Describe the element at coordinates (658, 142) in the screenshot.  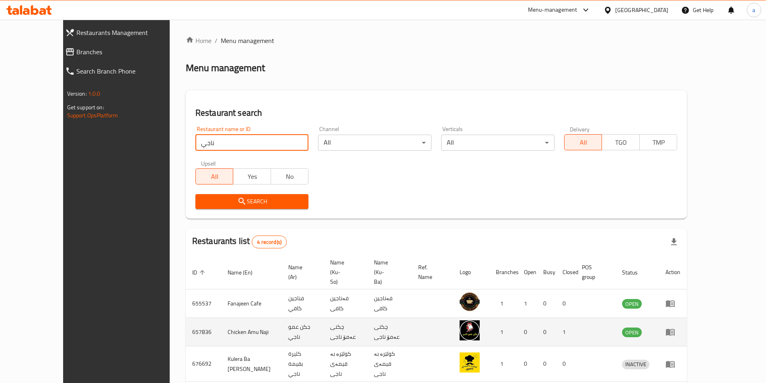
I see `button: TMP` at that location.